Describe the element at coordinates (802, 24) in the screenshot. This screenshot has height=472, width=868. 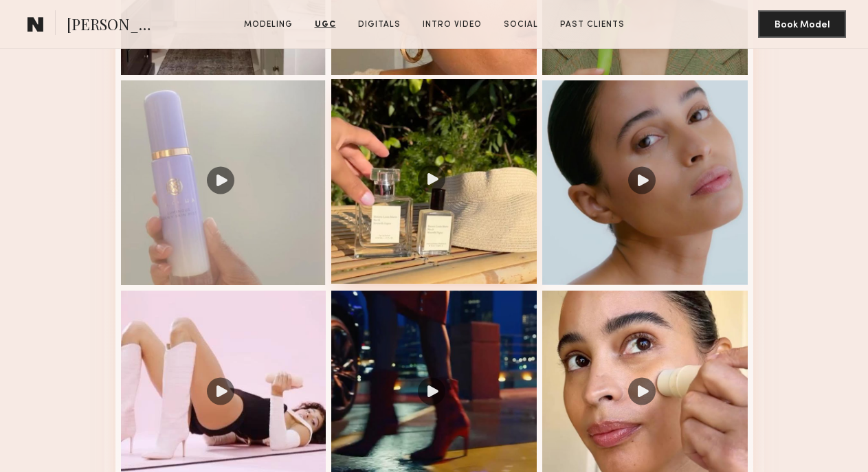
I see `a: Book Model` at that location.